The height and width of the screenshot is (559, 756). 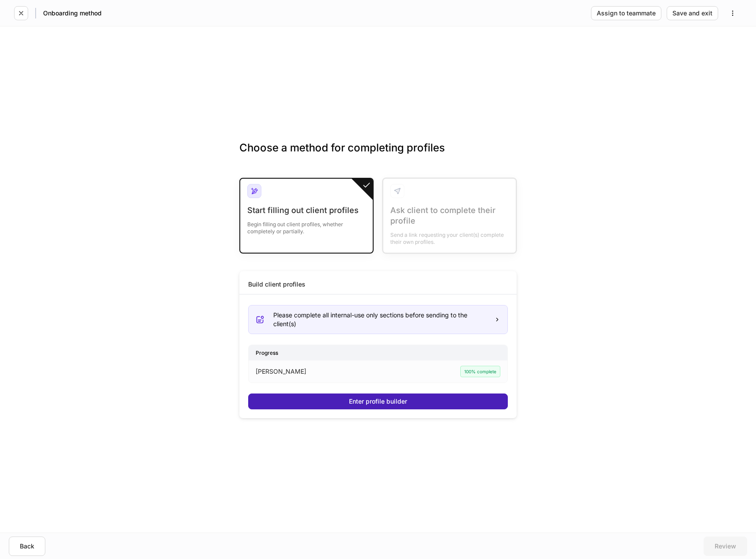 I want to click on div: Enter profile builder, so click(x=378, y=402).